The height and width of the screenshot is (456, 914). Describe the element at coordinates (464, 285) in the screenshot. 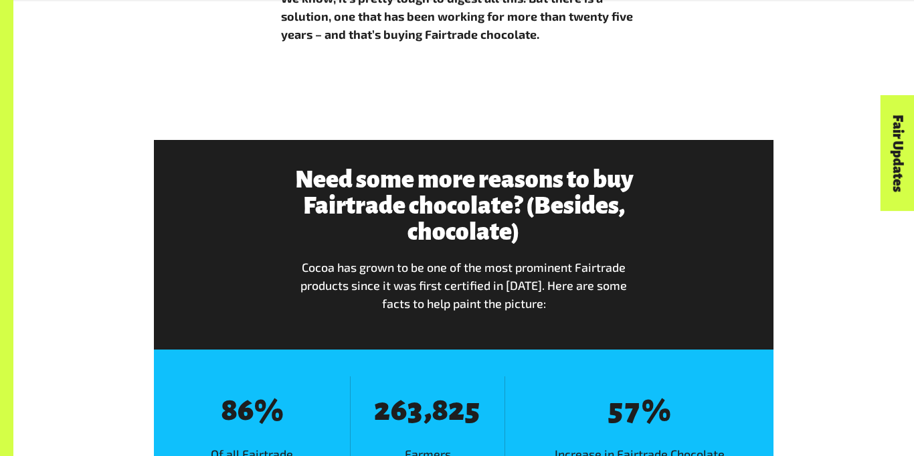

I see `span: Cocoa has grown to be one of the most prominent Fairtrade products since it was first certified i...` at that location.